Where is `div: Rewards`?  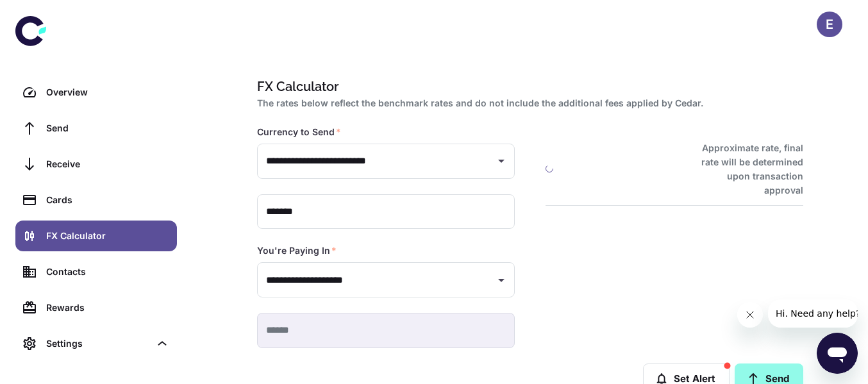 div: Rewards is located at coordinates (107, 307).